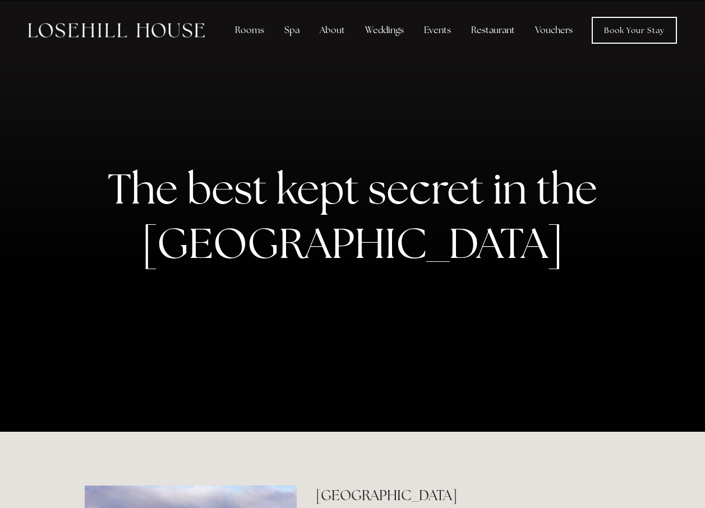  What do you see at coordinates (292, 30) in the screenshot?
I see `div: Spa` at bounding box center [292, 30].